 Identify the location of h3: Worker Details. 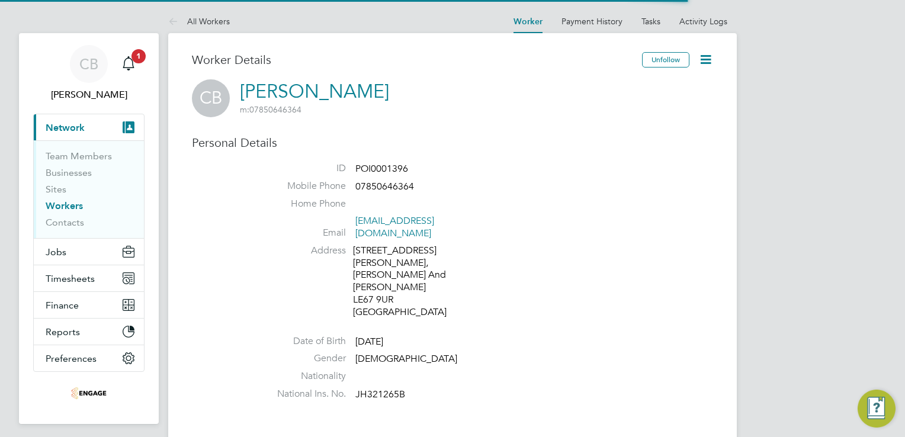
(417, 60).